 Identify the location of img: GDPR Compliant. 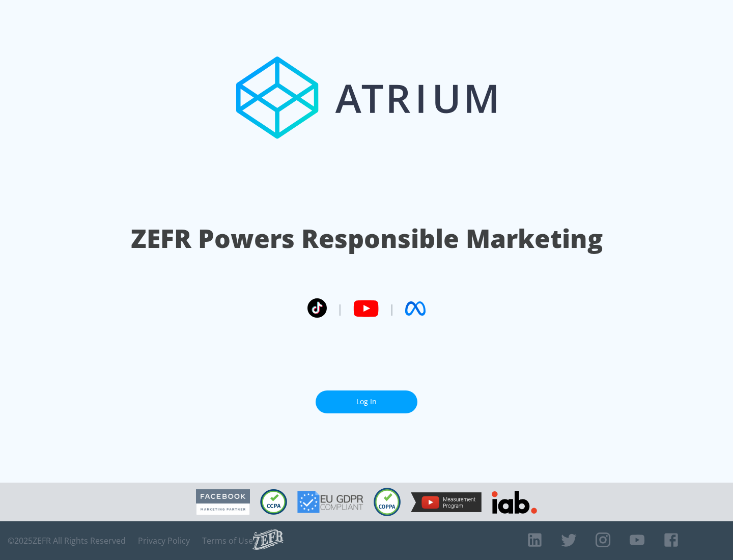
(330, 501).